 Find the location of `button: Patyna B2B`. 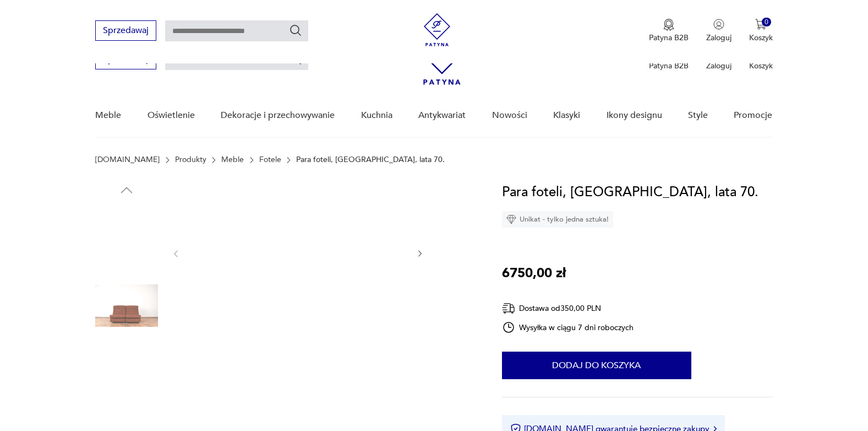

button: Patyna B2B is located at coordinates (669, 31).